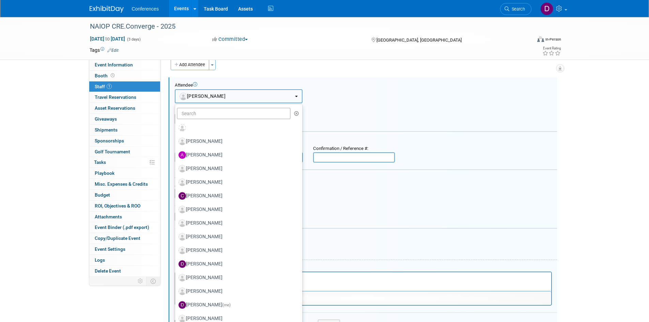 This screenshot has height=322, width=649. What do you see at coordinates (121, 184) in the screenshot?
I see `span: Misc. Expenses & Credits` at bounding box center [121, 184].